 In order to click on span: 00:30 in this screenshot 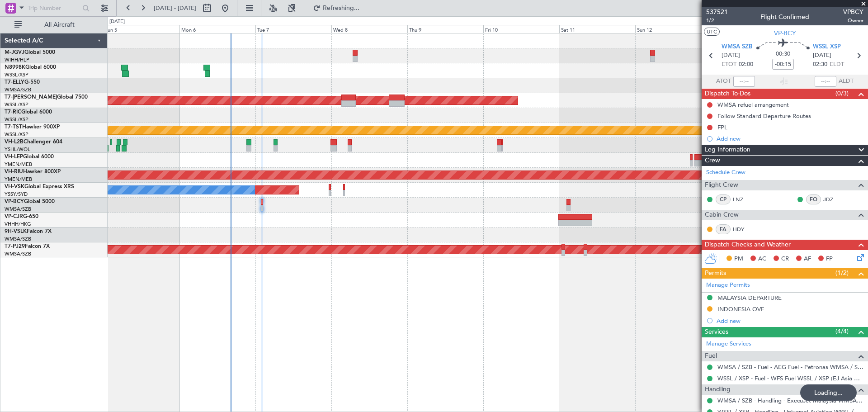, I will do `click(783, 54)`.